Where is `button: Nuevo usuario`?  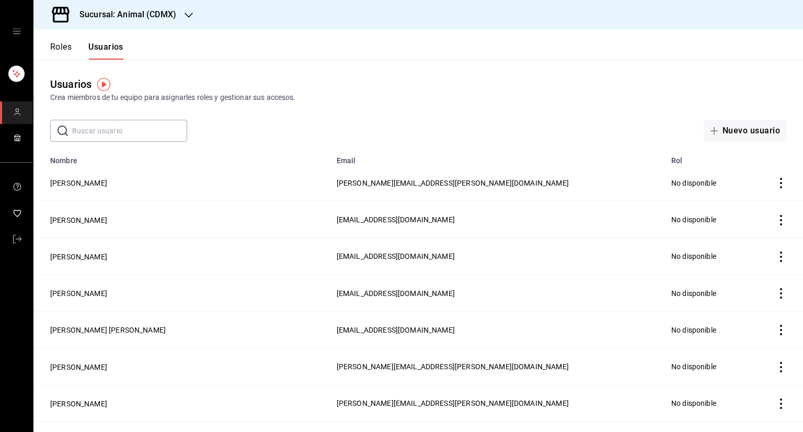 button: Nuevo usuario is located at coordinates (745, 131).